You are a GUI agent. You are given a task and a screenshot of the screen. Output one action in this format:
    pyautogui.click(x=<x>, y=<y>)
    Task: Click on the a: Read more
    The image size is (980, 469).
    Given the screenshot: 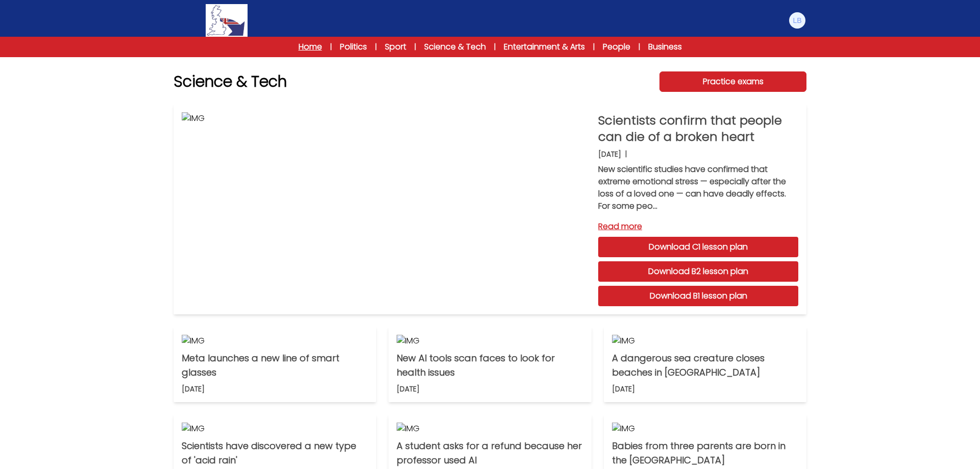 What is the action you would take?
    pyautogui.click(x=698, y=226)
    